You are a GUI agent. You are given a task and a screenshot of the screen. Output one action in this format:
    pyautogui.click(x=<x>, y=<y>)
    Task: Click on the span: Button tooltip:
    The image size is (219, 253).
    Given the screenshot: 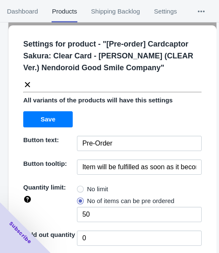 What is the action you would take?
    pyautogui.click(x=45, y=163)
    